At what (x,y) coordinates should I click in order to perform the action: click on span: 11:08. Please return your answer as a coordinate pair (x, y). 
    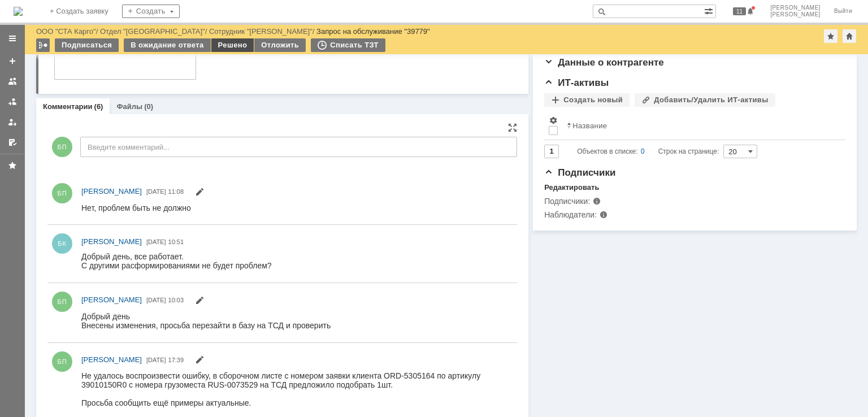
    Looking at the image, I should click on (176, 192).